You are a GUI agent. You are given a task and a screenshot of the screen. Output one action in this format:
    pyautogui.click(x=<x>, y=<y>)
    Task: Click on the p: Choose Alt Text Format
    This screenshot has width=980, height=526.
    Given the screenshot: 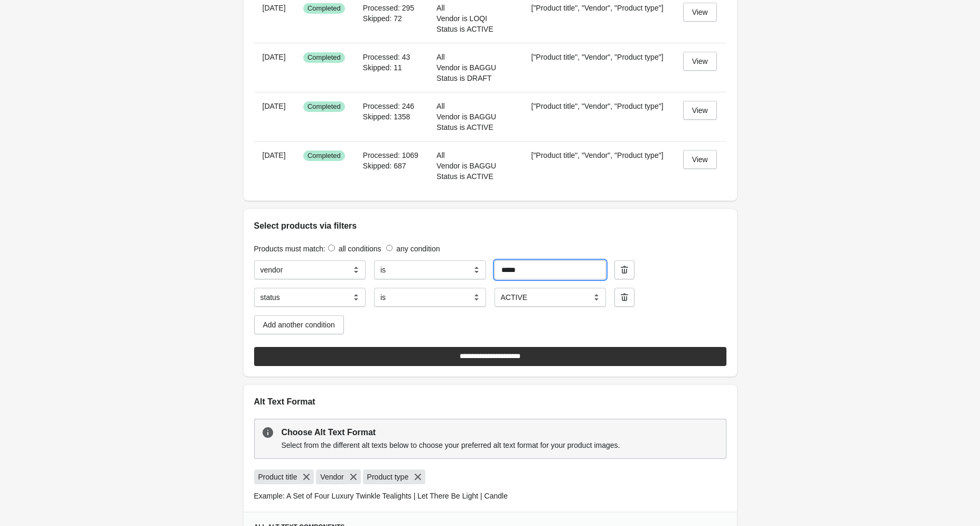 What is the action you would take?
    pyautogui.click(x=499, y=432)
    